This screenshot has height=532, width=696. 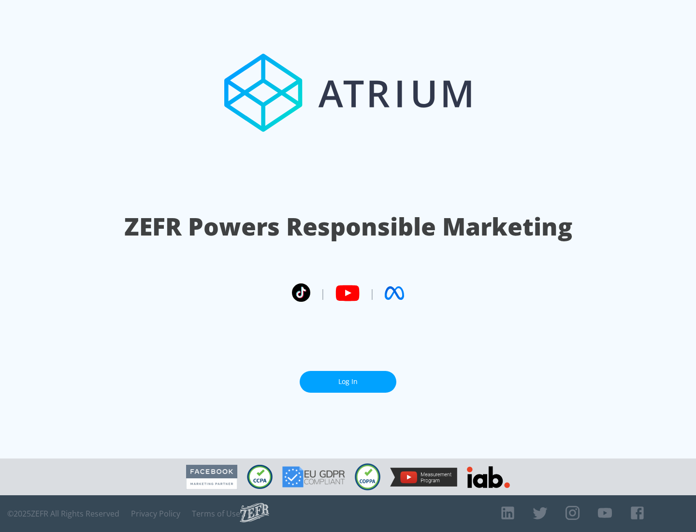 I want to click on img: Facebook Marketing Partner, so click(x=212, y=477).